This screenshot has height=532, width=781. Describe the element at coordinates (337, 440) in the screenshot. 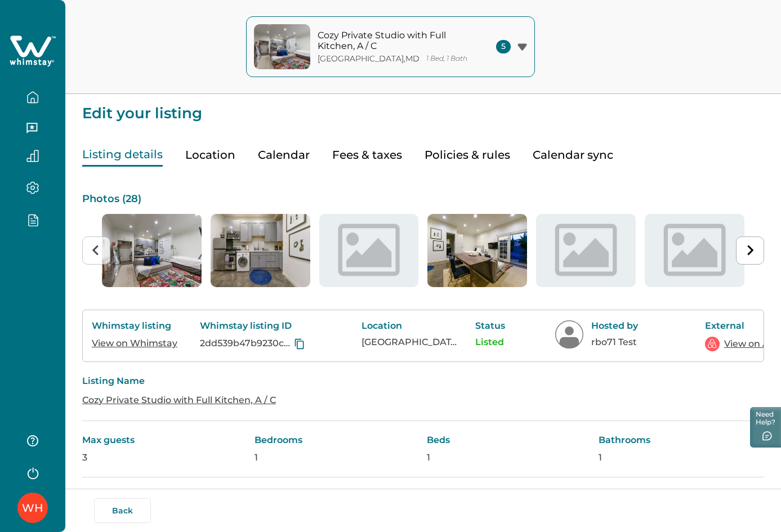

I see `p: Bedrooms` at that location.